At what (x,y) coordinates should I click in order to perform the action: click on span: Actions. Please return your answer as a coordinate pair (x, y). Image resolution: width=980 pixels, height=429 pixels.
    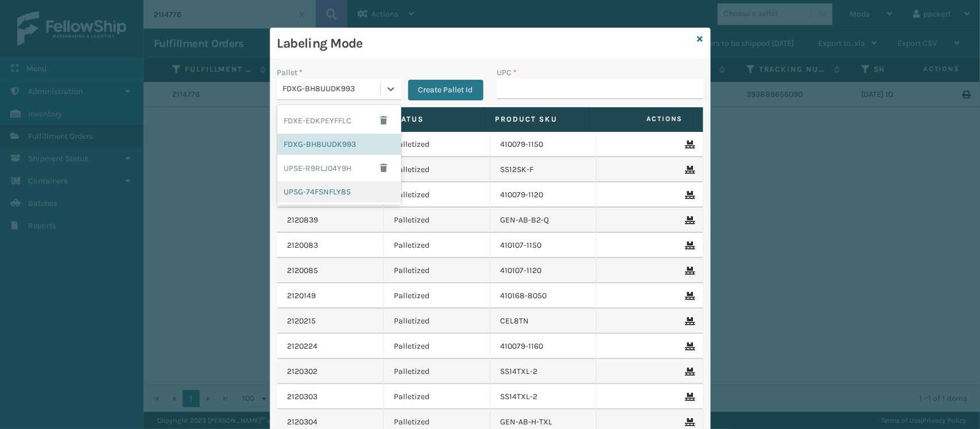
    Looking at the image, I should click on (641, 118).